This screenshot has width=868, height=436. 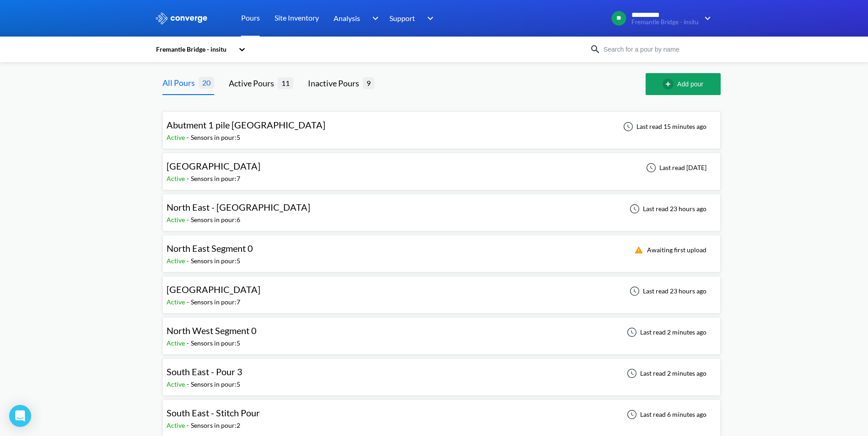 I want to click on div: Open Intercom Messenger, so click(x=20, y=416).